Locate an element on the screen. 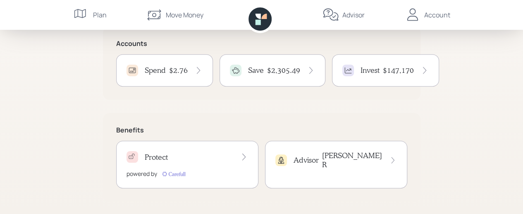 The image size is (523, 214). div: Move Money is located at coordinates (184, 15).